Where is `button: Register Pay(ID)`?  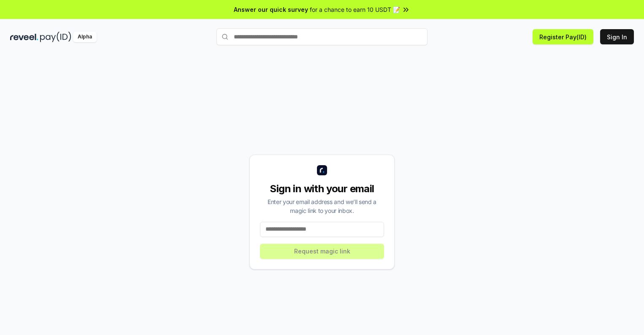 button: Register Pay(ID) is located at coordinates (563, 37).